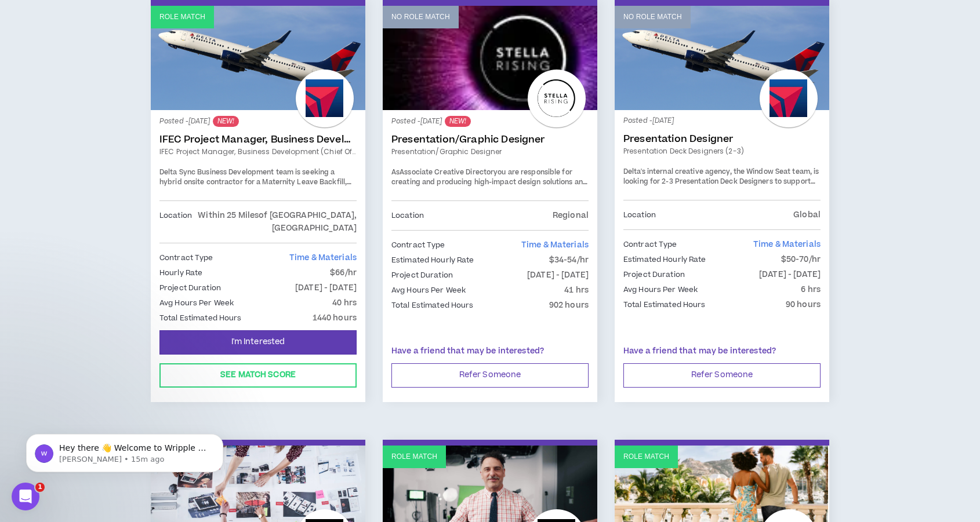 Image resolution: width=980 pixels, height=522 pixels. Describe the element at coordinates (258, 376) in the screenshot. I see `button: See Match Score` at that location.